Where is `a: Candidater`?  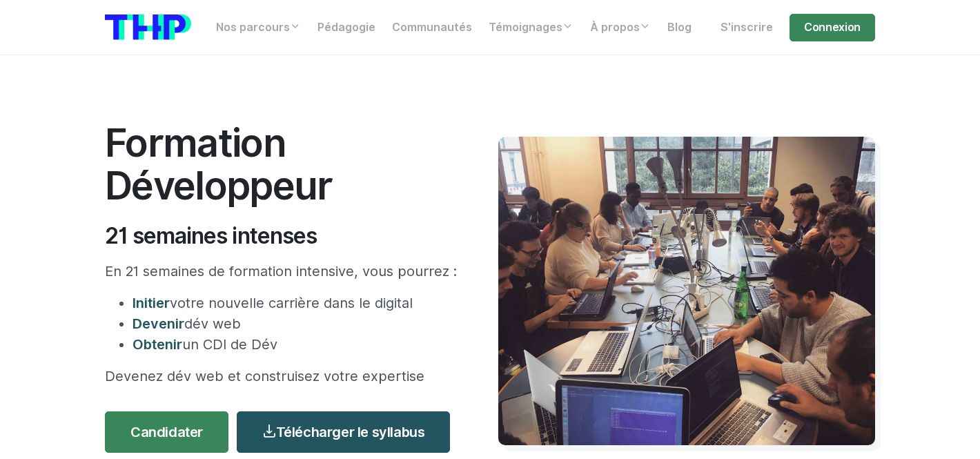 a: Candidater is located at coordinates (166, 432).